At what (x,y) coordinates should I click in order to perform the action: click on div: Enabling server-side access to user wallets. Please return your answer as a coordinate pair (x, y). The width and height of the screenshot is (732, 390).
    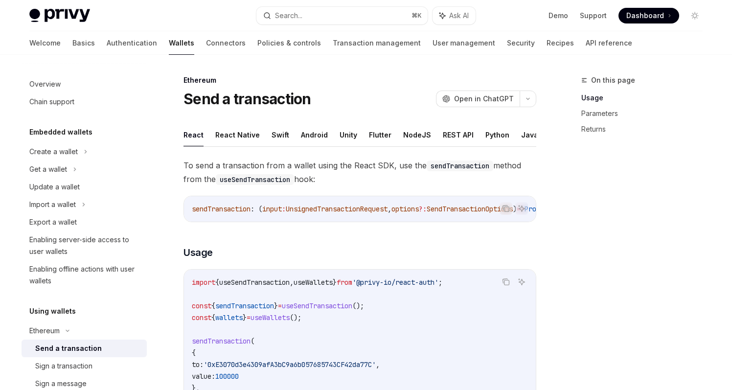
    Looking at the image, I should click on (85, 246).